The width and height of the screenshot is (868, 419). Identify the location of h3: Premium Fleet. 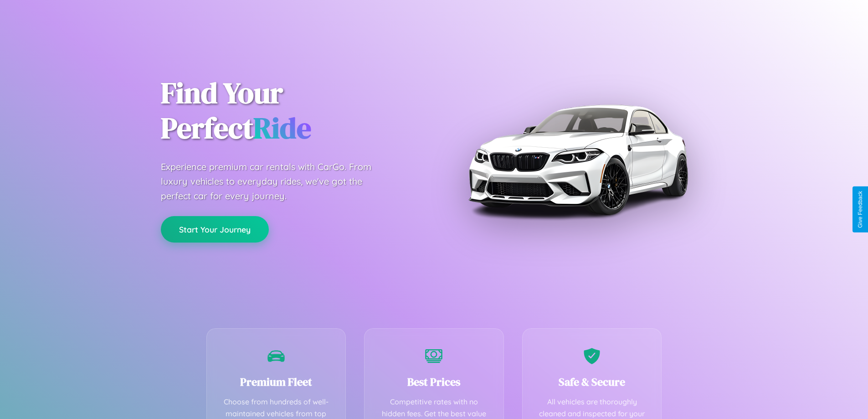
(276, 382).